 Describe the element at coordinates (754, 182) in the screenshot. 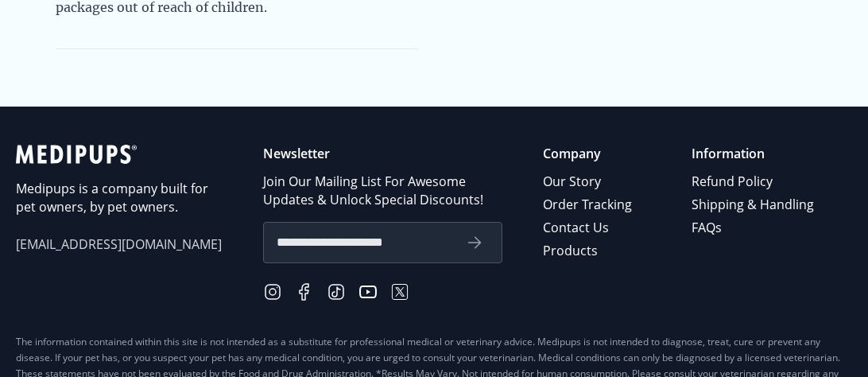

I see `a: Refund Policy` at that location.